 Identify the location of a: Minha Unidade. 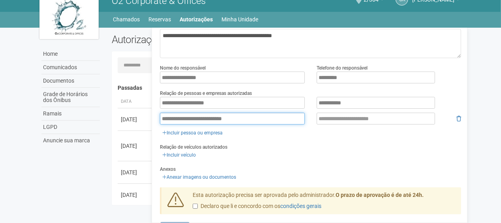
(240, 19).